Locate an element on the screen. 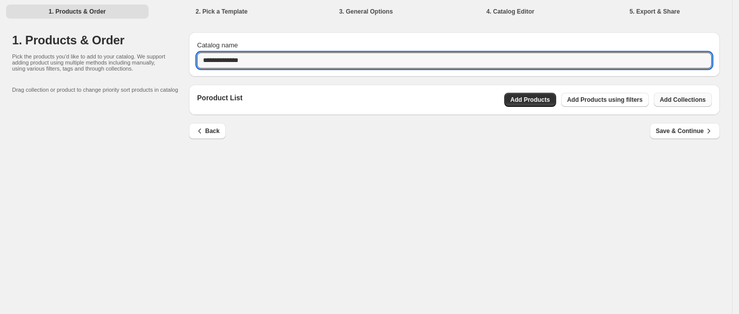  span: Save & Continue is located at coordinates (685, 131).